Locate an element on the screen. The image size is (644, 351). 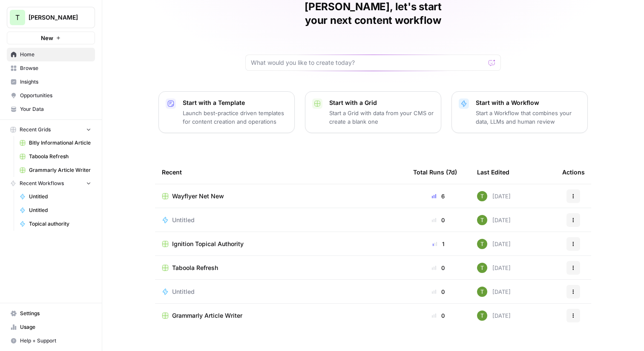
span: Usage is located at coordinates (55, 327).